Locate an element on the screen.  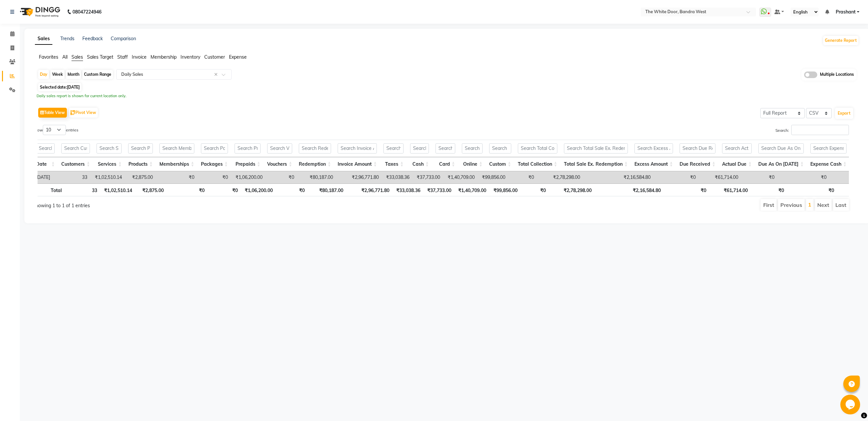
img: logo is located at coordinates (39, 12).